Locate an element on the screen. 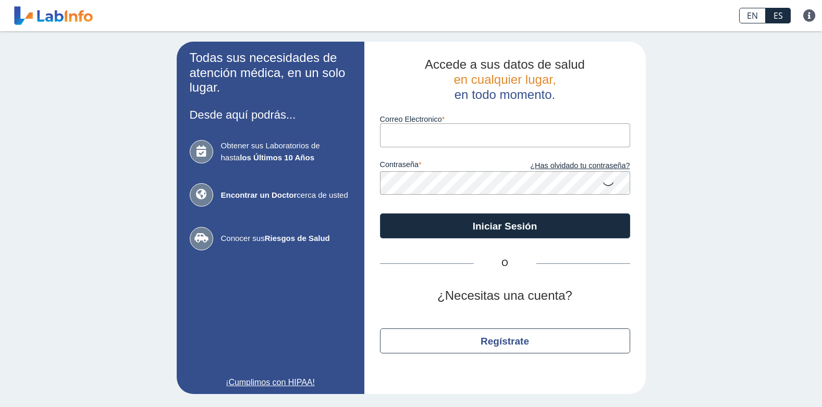 The width and height of the screenshot is (822, 407). b: Encontrar un Doctor is located at coordinates (259, 195).